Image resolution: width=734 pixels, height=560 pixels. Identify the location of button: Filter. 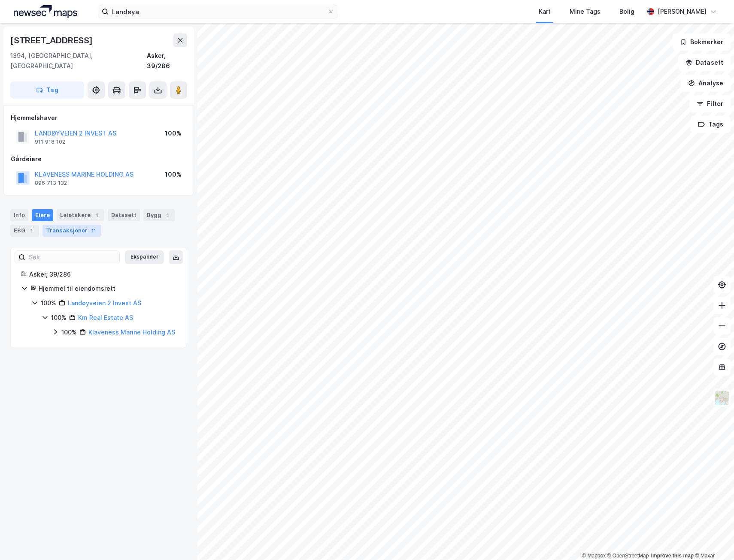
(710, 104).